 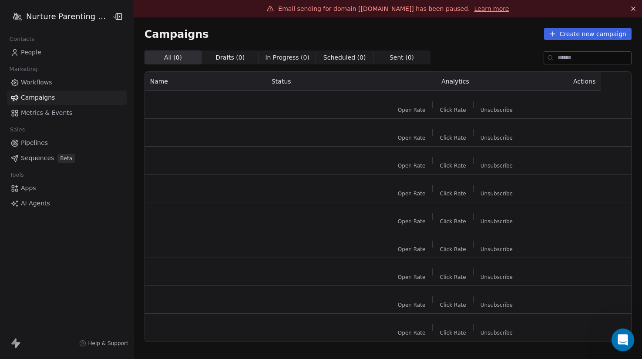 What do you see at coordinates (37, 82) in the screenshot?
I see `span: Workflows` at bounding box center [37, 82].